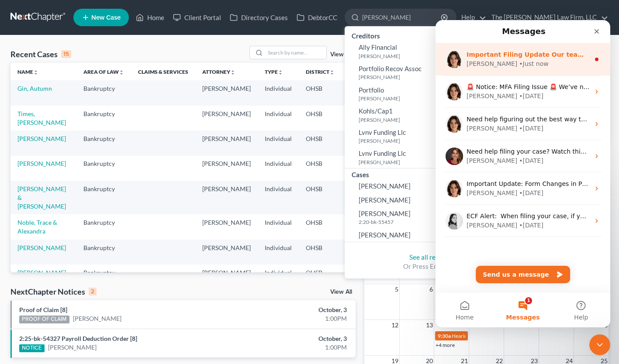 The image size is (619, 364). What do you see at coordinates (280, 72) in the screenshot?
I see `i: unfold_more` at bounding box center [280, 72].